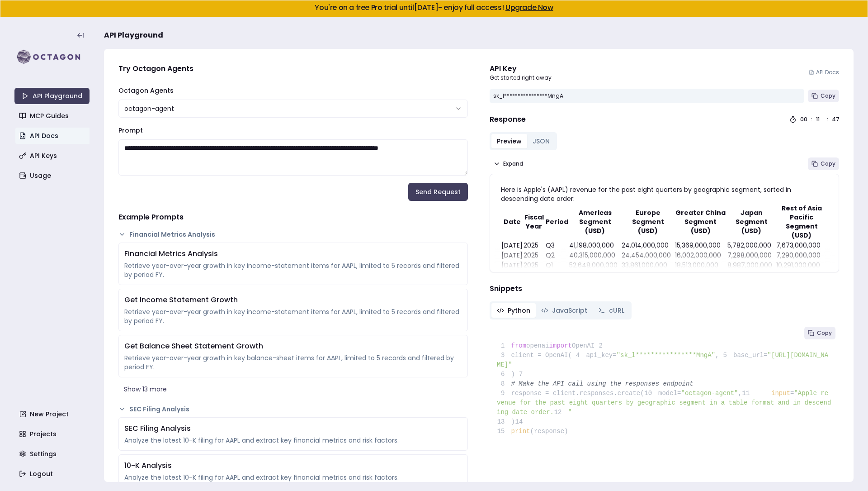 The image size is (868, 491). I want to click on span: 7, so click(522, 374).